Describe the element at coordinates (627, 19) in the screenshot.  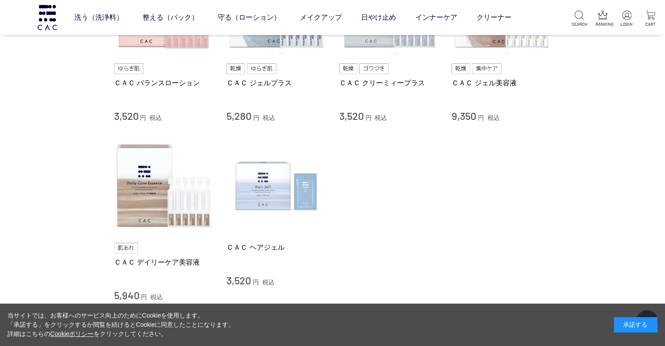
I see `a: LOGIN` at that location.